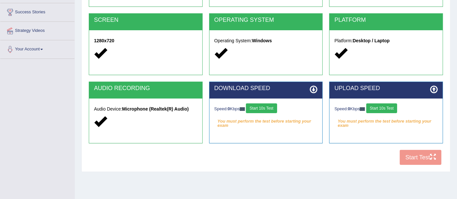 The width and height of the screenshot is (457, 199). Describe the element at coordinates (386, 20) in the screenshot. I see `h2: PLATFORM` at that location.